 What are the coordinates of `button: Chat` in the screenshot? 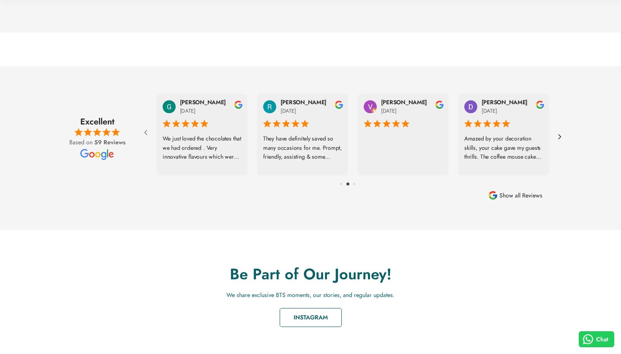 It's located at (596, 340).